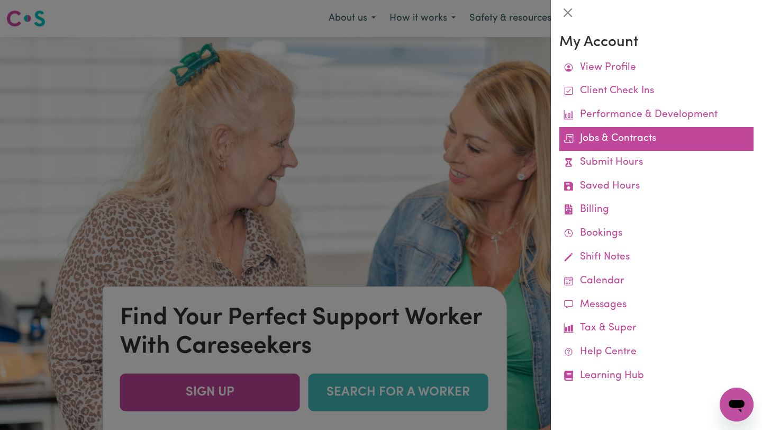 This screenshot has width=762, height=430. I want to click on a: View Profile, so click(656, 68).